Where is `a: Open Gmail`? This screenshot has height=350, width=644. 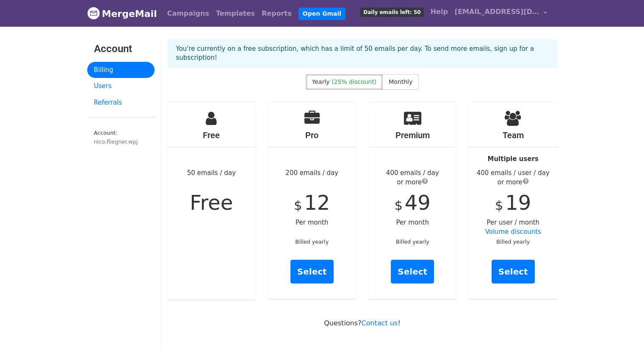 a: Open Gmail is located at coordinates (322, 14).